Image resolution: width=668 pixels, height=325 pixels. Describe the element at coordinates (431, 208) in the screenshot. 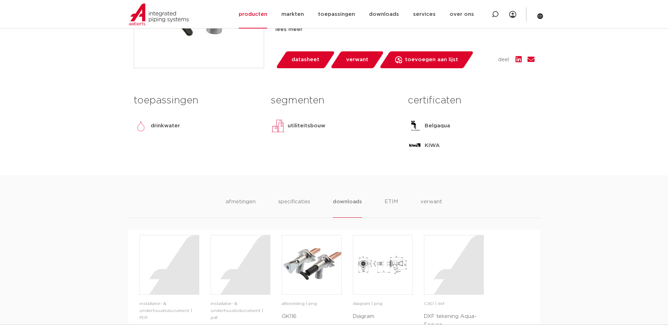

I see `li: verwant` at that location.